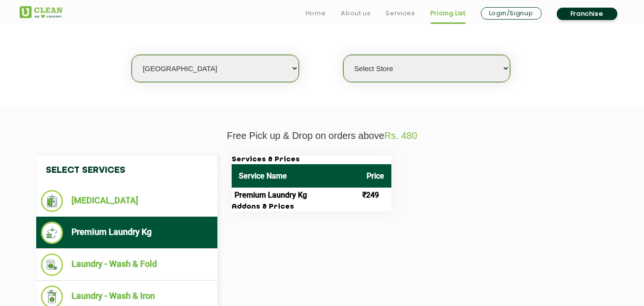 The image size is (644, 306). I want to click on a: Franchise, so click(586, 13).